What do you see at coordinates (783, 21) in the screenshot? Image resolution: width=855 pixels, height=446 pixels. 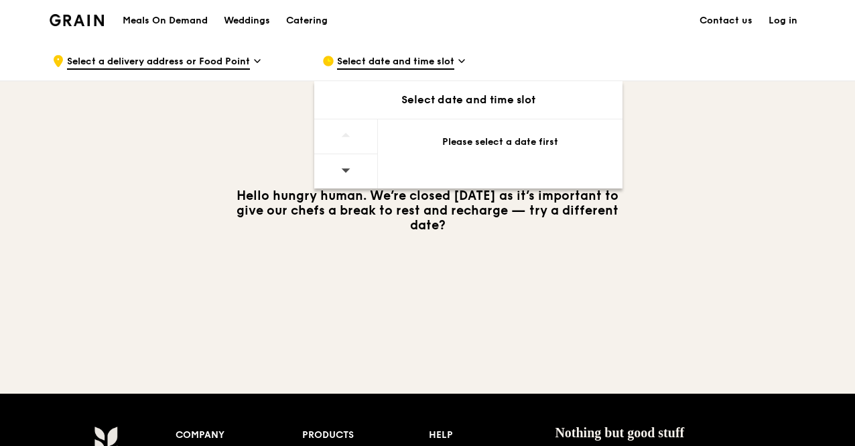 I see `a: Log in` at bounding box center [783, 21].